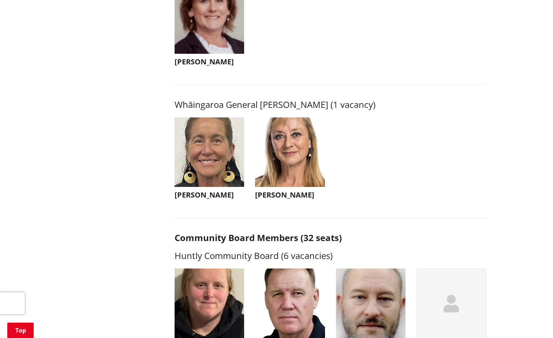 The width and height of the screenshot is (553, 338). What do you see at coordinates (209, 152) in the screenshot?
I see `img: WO-W-WH__THOMSON_L__QGsNW` at bounding box center [209, 152].